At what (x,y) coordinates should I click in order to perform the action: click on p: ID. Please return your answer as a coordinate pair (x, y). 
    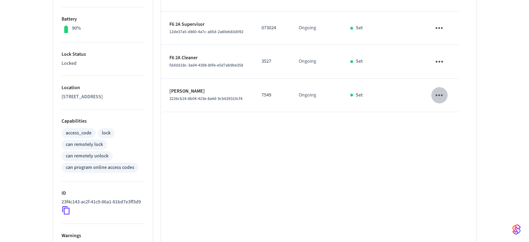
    Looking at the image, I should click on (103, 193).